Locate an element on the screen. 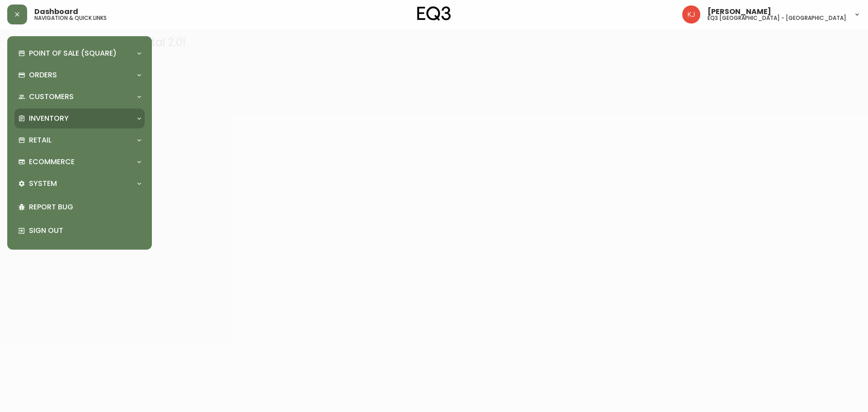  p: Retail is located at coordinates (40, 140).